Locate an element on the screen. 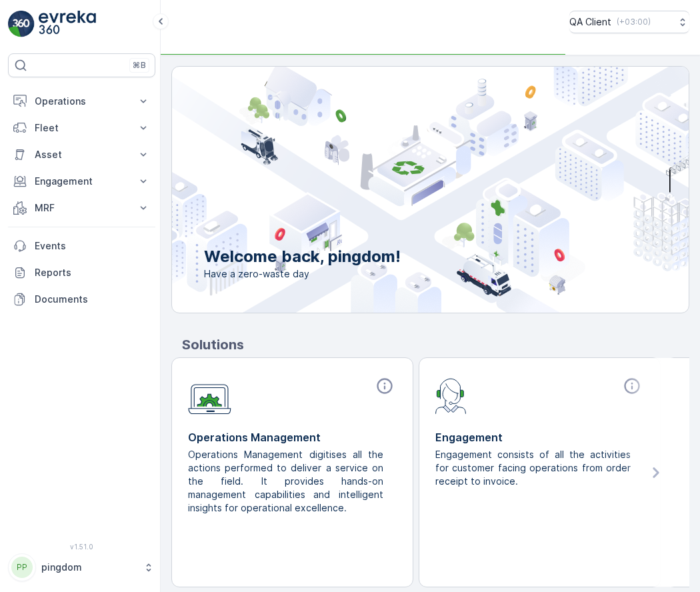  div: PP is located at coordinates (22, 567).